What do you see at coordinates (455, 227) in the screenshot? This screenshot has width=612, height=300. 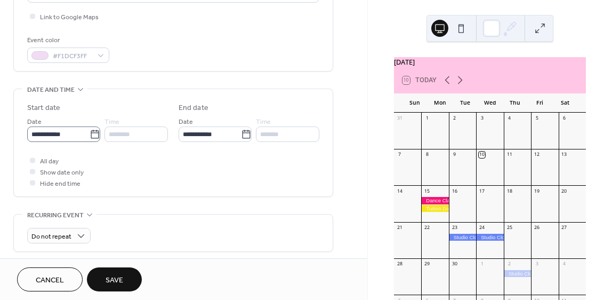 I see `div: 23` at bounding box center [455, 227].